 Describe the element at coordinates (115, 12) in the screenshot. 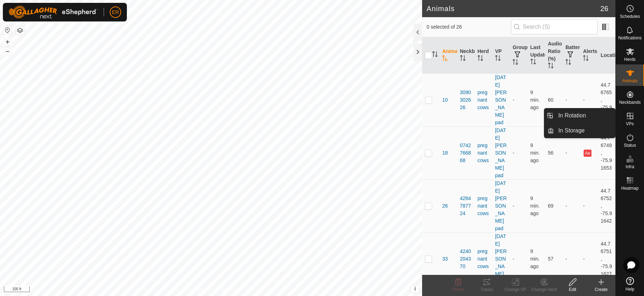

I see `span: ER` at that location.